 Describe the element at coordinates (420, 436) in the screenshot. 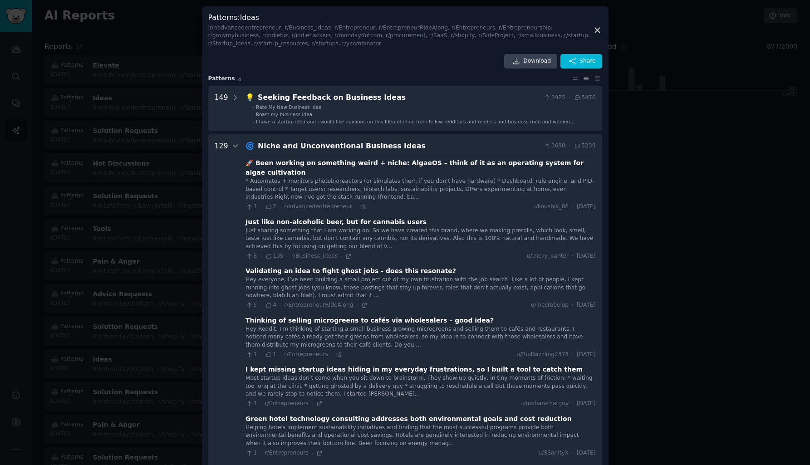

I see `div: Helping hotels implement sustainability initiatives and finding that the most successful programs...` at that location.